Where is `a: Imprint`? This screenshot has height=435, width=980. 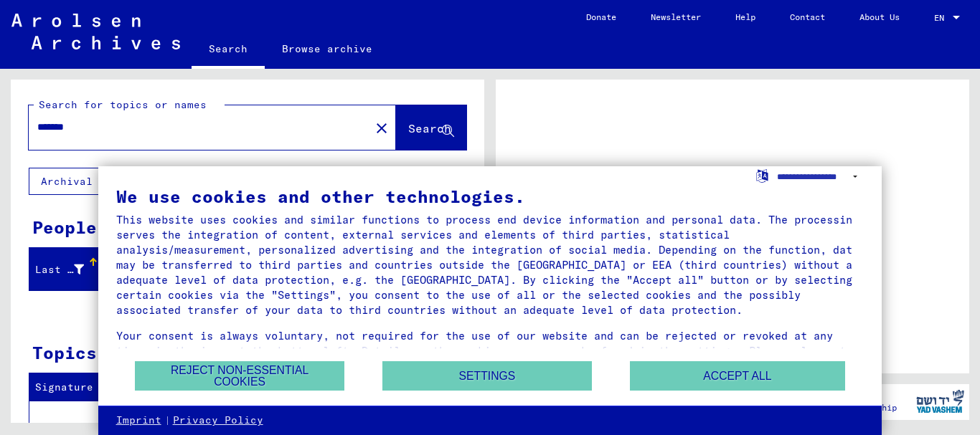
a: Imprint is located at coordinates (139, 421).